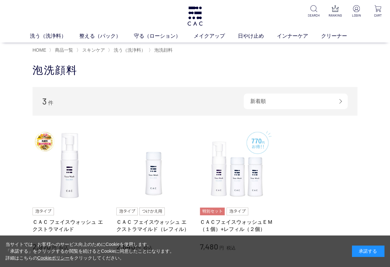  Describe the element at coordinates (39, 50) in the screenshot. I see `a: HOME` at that location.